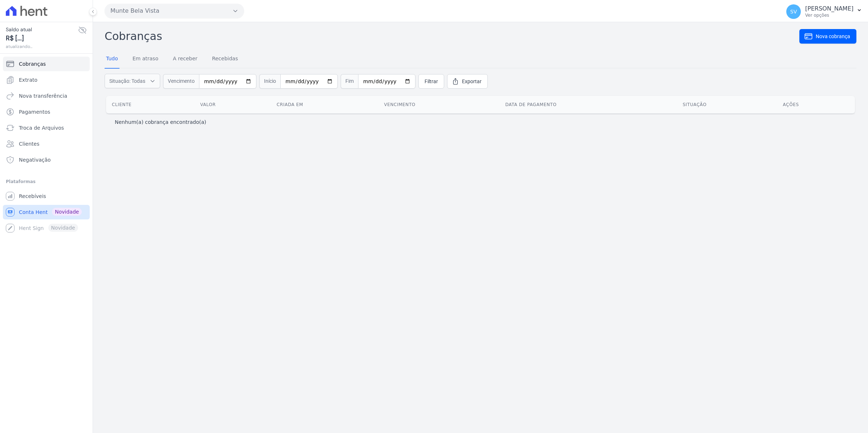 The width and height of the screenshot is (868, 433). Describe the element at coordinates (467, 81) in the screenshot. I see `a: Exportar` at that location.